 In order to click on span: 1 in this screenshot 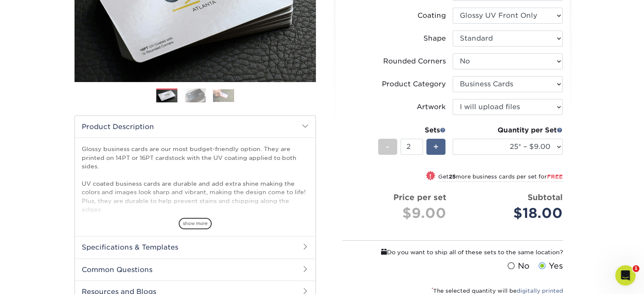, I will do `click(636, 268)`.